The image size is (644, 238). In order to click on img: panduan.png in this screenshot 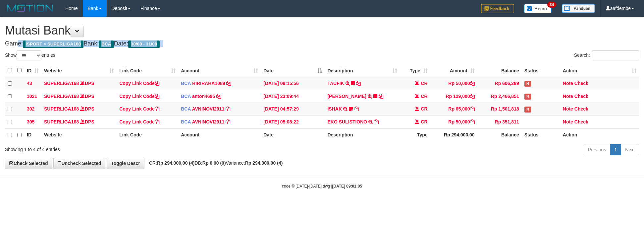, I will do `click(578, 8)`.